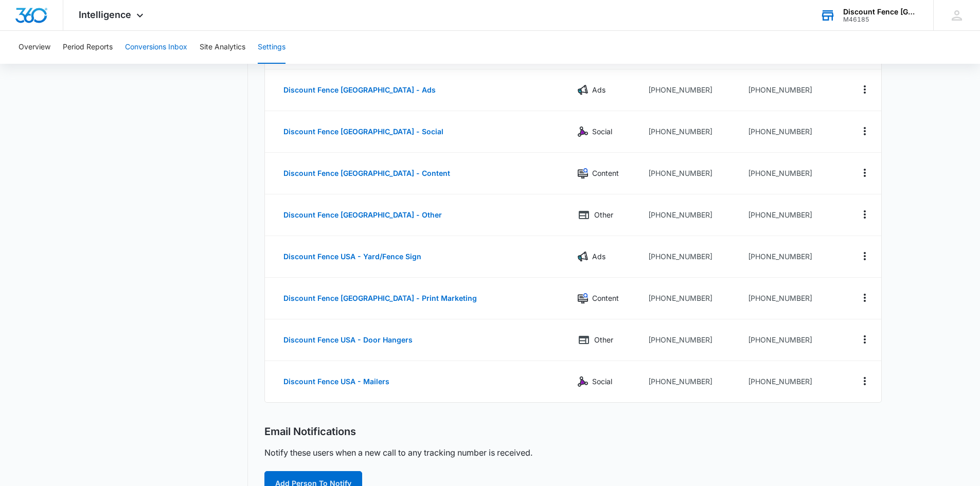 The image size is (980, 486). I want to click on button: Discount Fence USA - Yard/Fence Sign, so click(352, 257).